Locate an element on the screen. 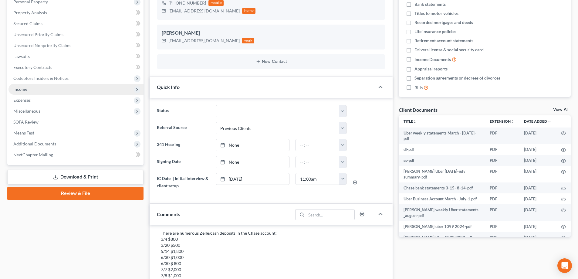  div: Open Intercom Messenger is located at coordinates (565, 266).